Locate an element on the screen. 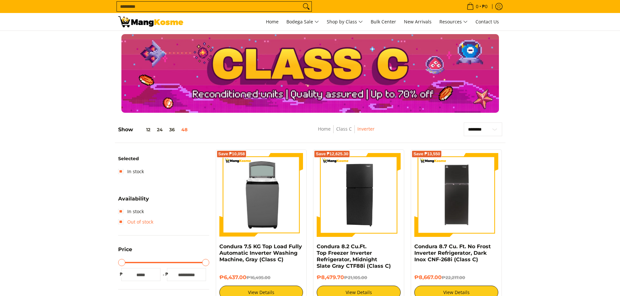 Image resolution: width=620 pixels, height=296 pixels. del: ₱16,495.00 is located at coordinates (258, 278).